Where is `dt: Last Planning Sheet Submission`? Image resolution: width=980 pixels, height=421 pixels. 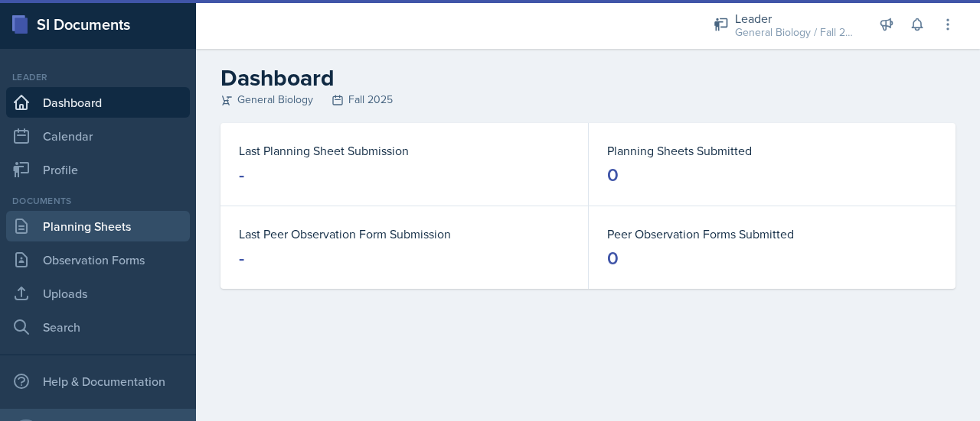
dt: Last Planning Sheet Submission is located at coordinates (404, 151).